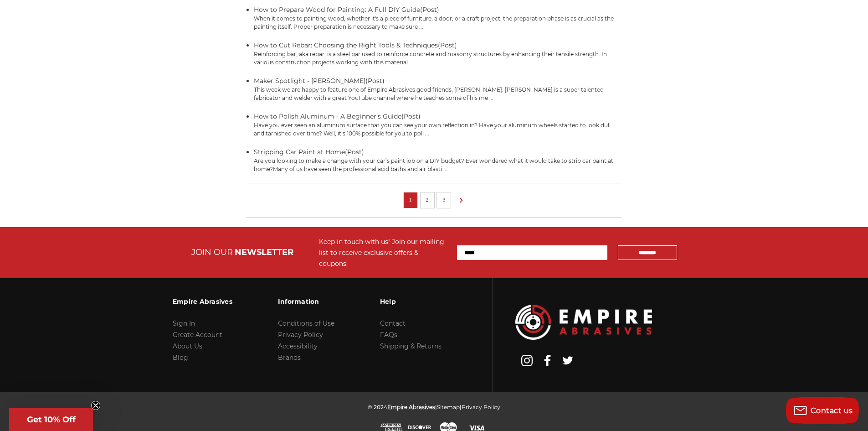 Image resolution: width=868 pixels, height=431 pixels. I want to click on a: Blog, so click(180, 357).